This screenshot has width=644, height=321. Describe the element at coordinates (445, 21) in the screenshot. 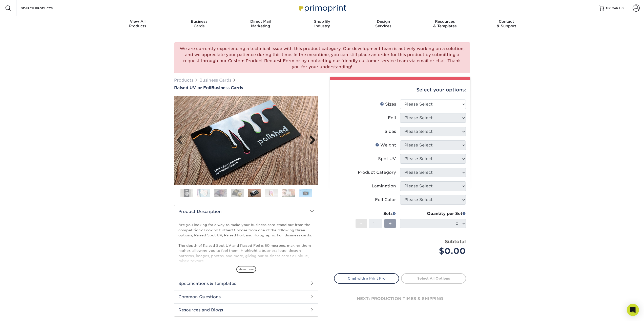

I see `span: Resources` at that location.